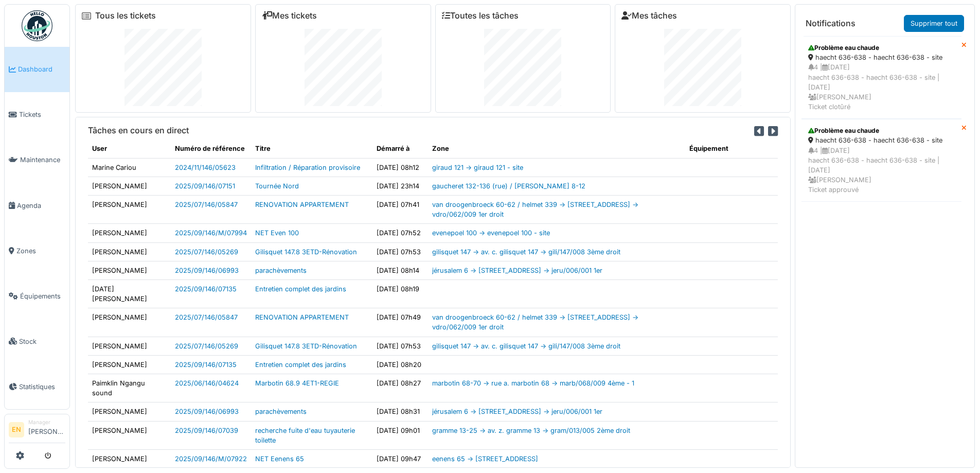 The image size is (980, 473). I want to click on a: Mes tâches, so click(649, 15).